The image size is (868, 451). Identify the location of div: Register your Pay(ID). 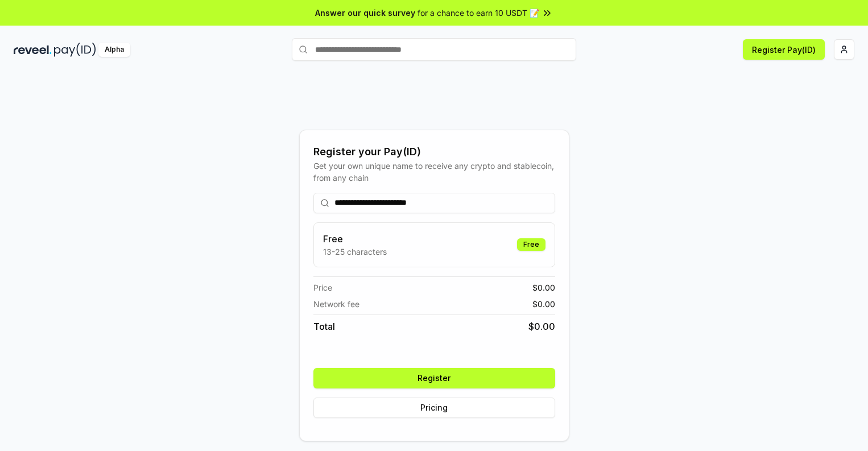
(434, 152).